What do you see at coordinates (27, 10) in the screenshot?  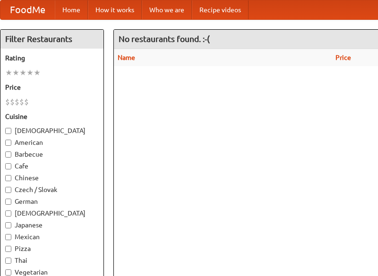 I see `a: FoodMe` at bounding box center [27, 10].